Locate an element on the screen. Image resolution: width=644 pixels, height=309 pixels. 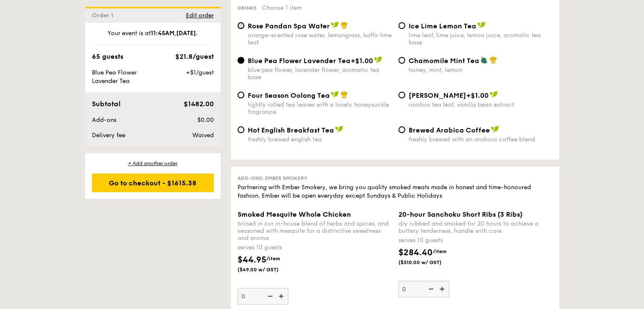
div: dry rubbed and smoked for 20 hours to achieve a buttery tenderness, handle with care is located at coordinates (475, 228).